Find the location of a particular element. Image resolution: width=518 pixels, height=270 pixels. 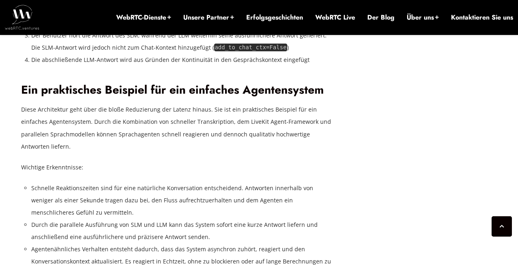

img: WebRTC.ventures is located at coordinates (22, 17).